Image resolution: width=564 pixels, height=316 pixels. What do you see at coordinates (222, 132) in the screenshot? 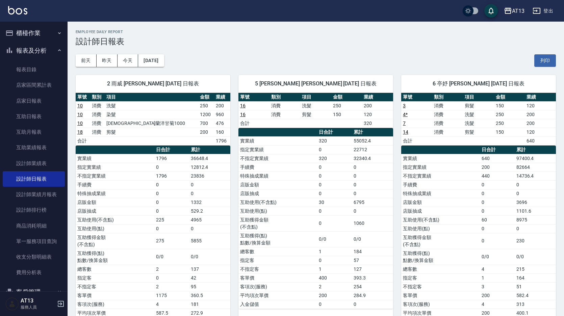
I see `td: 160` at bounding box center [222, 132].